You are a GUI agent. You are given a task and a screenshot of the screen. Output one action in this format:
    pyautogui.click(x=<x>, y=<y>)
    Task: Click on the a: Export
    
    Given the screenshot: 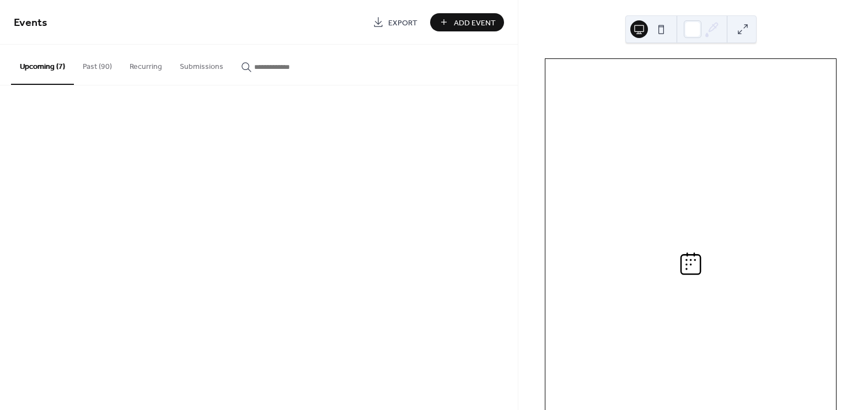 What is the action you would take?
    pyautogui.click(x=395, y=22)
    